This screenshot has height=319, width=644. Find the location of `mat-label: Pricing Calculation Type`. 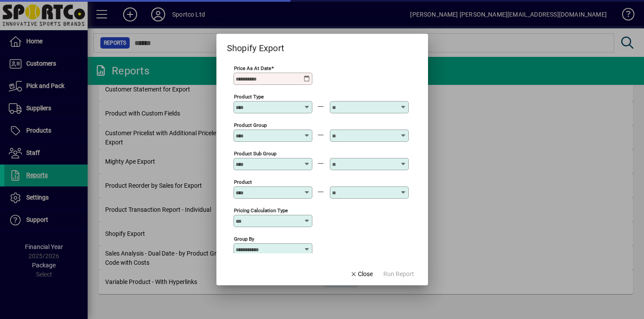

mat-label: Pricing Calculation Type is located at coordinates (260, 210).